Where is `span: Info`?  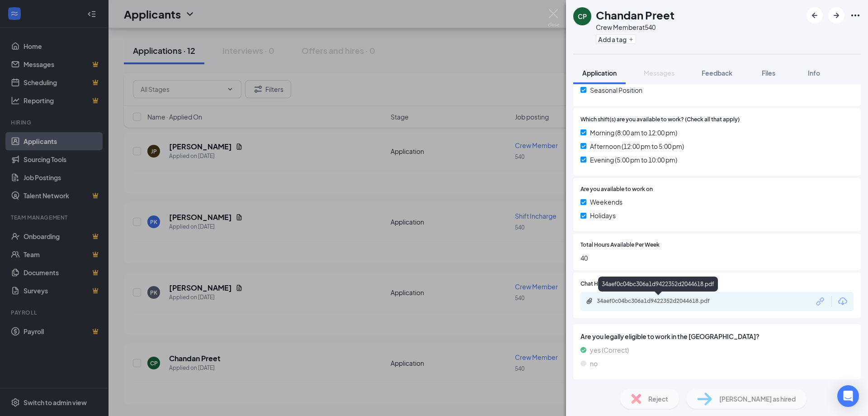
span: Info is located at coordinates (814, 73).